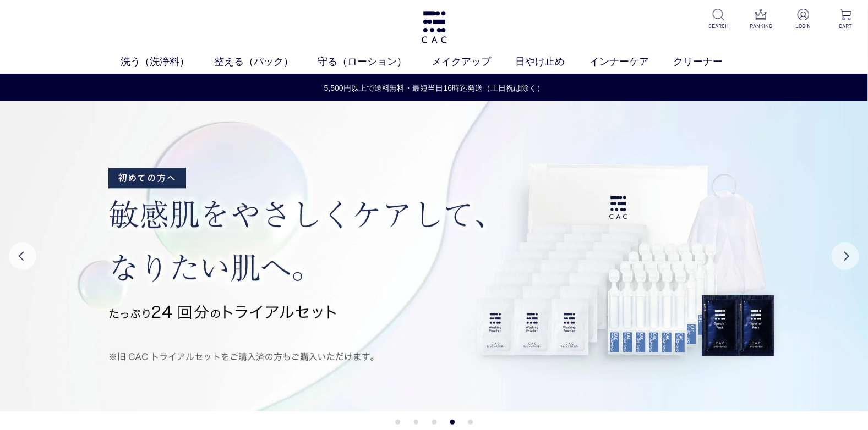  I want to click on a: RANKING, so click(760, 20).